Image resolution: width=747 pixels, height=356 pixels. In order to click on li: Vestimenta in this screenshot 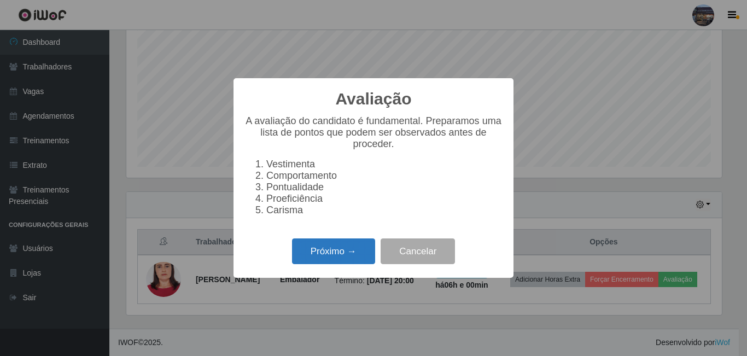, I will do `click(384, 164)`.